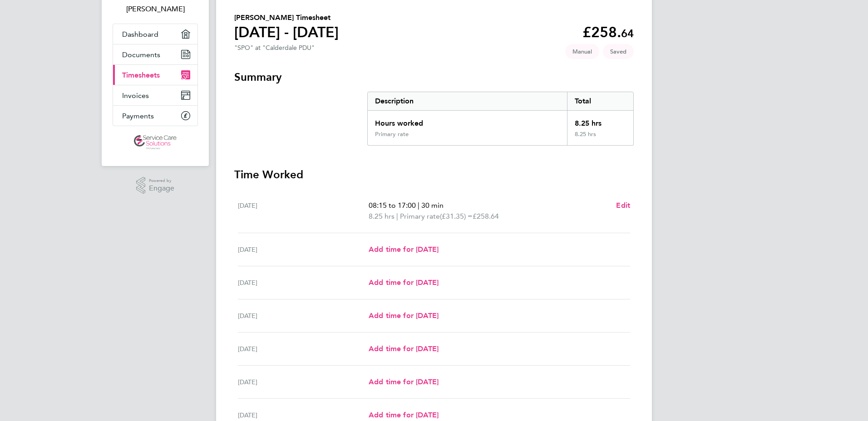  What do you see at coordinates (141, 55) in the screenshot?
I see `span: Documents` at bounding box center [141, 55].